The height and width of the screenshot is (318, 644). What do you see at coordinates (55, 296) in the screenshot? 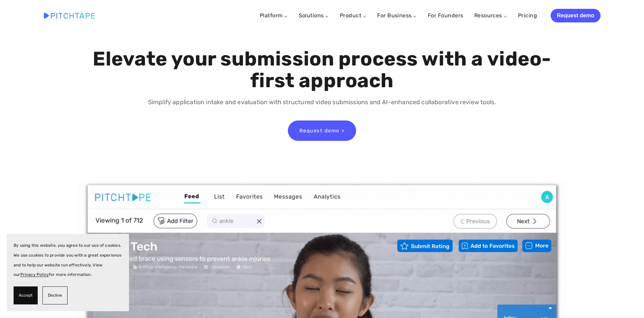
I see `span: Decline` at bounding box center [55, 296].